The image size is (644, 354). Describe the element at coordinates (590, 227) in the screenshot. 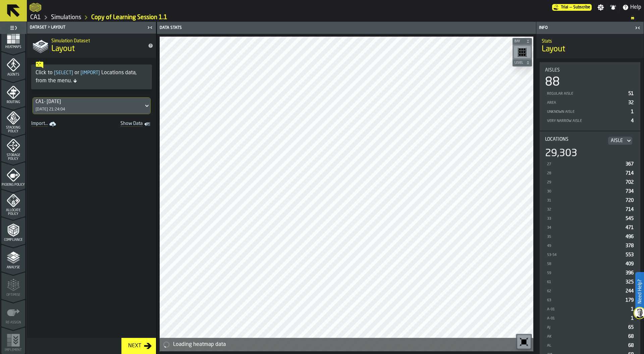

I see `div: StatList-item-34` at that location.